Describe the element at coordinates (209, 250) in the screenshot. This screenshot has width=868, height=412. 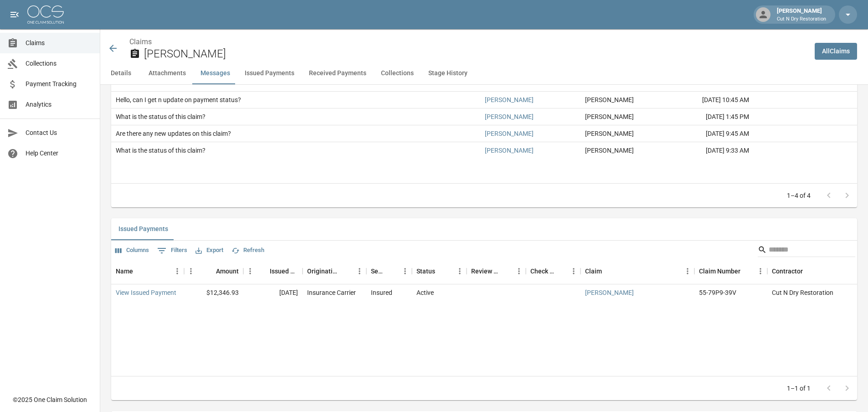
I see `button: Export` at that location.